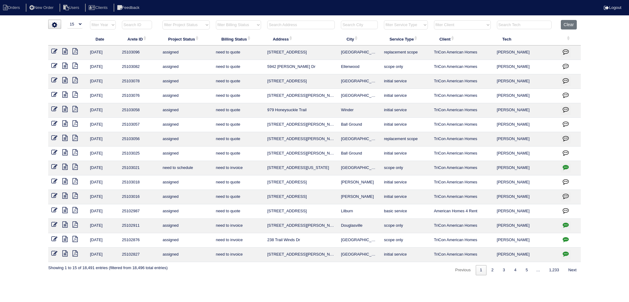 The height and width of the screenshot is (302, 629). I want to click on button: Clear, so click(569, 25).